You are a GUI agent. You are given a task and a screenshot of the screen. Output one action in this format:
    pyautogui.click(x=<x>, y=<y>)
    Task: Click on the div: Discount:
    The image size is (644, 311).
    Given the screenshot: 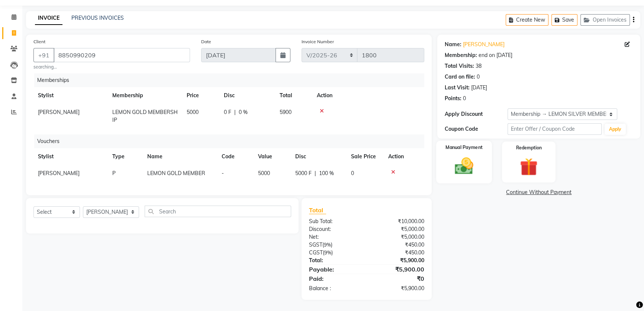 What is the action you would take?
    pyautogui.click(x=335, y=229)
    